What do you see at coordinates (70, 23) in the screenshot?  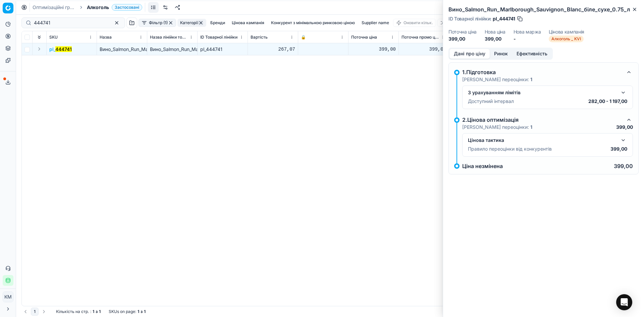 I see `input: Пошук по SKU або назві` at bounding box center [70, 23].